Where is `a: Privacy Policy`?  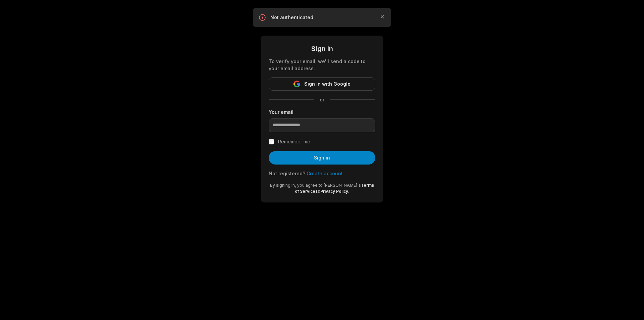
a: Privacy Policy is located at coordinates (334, 191).